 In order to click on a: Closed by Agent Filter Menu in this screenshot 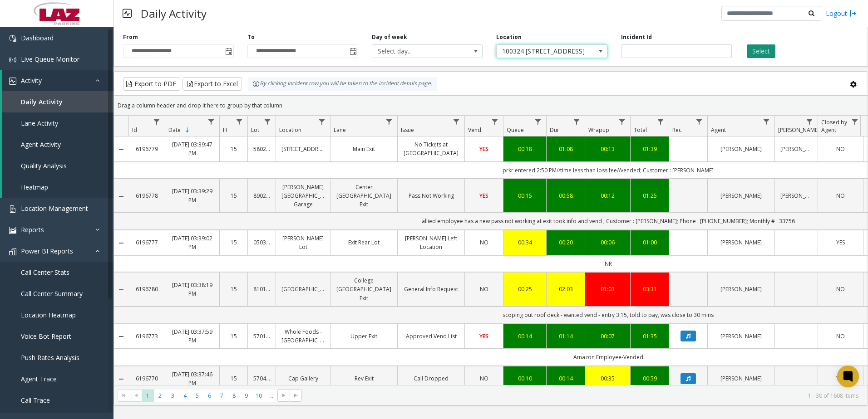, I will do `click(854, 121)`.